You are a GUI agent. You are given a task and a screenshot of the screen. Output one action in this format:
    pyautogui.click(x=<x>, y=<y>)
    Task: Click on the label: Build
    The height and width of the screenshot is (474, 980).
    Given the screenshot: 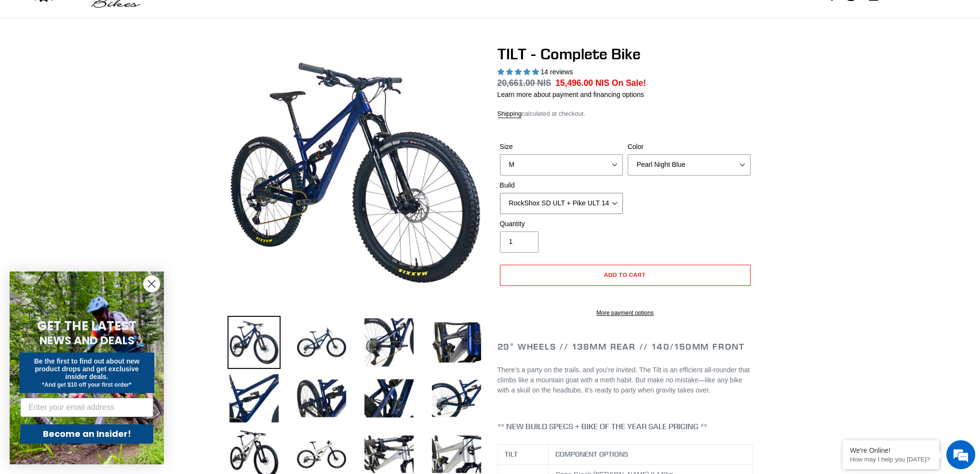 What is the action you would take?
    pyautogui.click(x=562, y=185)
    